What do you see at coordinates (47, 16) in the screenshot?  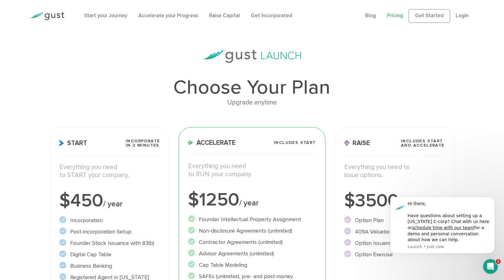 I see `img: Gust Logo` at bounding box center [47, 16].